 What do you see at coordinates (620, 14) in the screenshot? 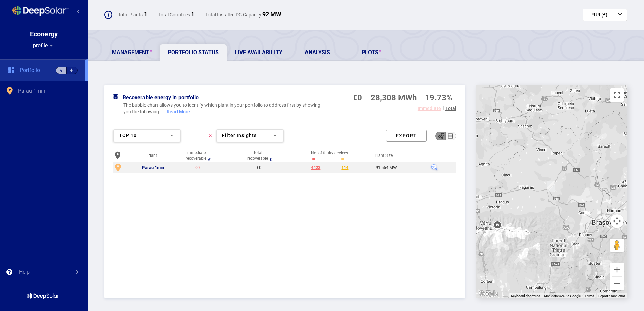
I see `mat-icon: keyboard_arrow_down` at bounding box center [620, 14].